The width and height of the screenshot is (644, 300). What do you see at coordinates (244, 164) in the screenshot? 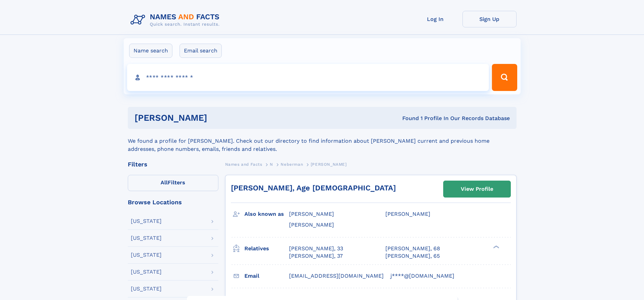
I see `a: Names and Facts` at bounding box center [244, 164].